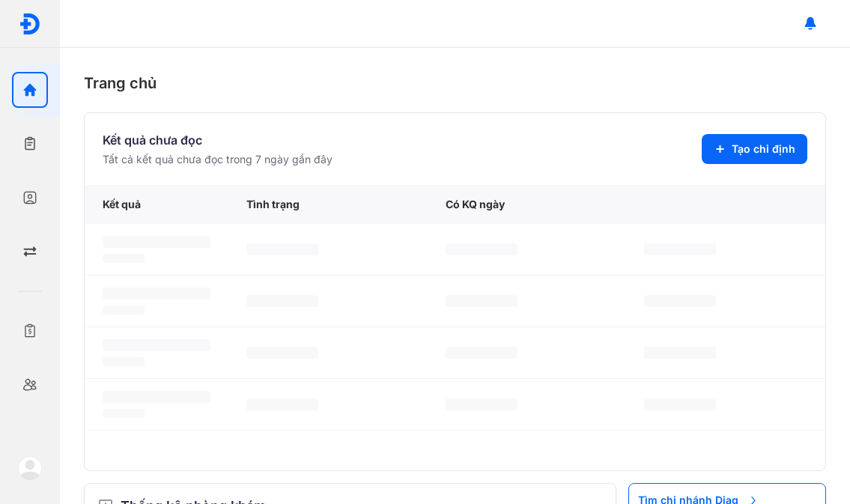 The width and height of the screenshot is (850, 504). Describe the element at coordinates (157, 204) in the screenshot. I see `div: Kết quả` at that location.